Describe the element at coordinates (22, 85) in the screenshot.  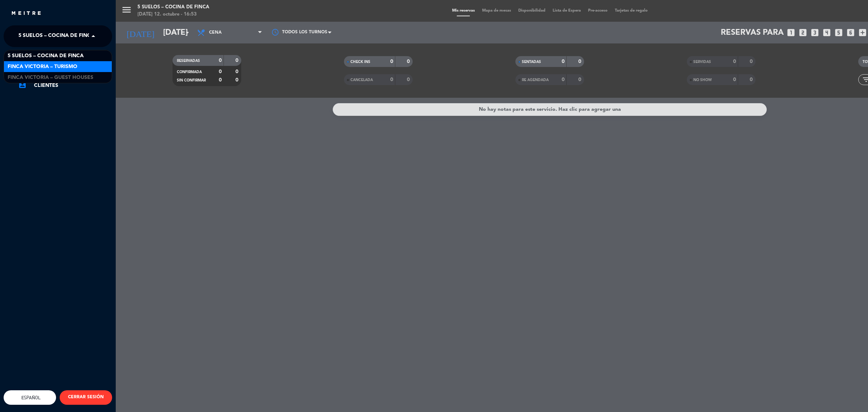
I see `i: account_box` at that location.